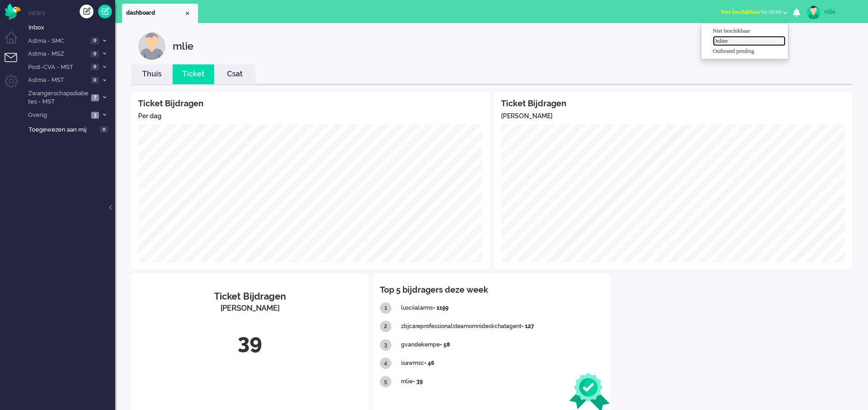 The image size is (868, 410). I want to click on div: 5, so click(385, 381).